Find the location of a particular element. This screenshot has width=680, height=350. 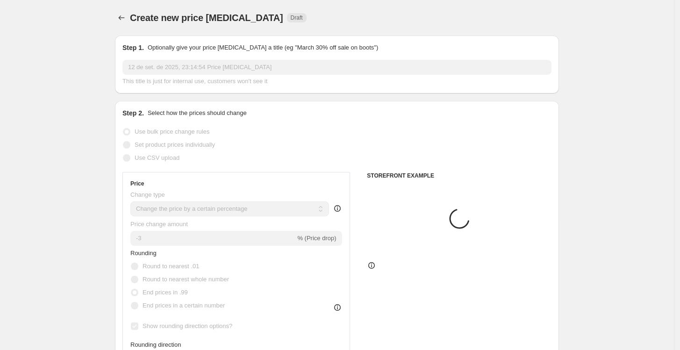

input: 30% off holiday sale is located at coordinates (337, 67).